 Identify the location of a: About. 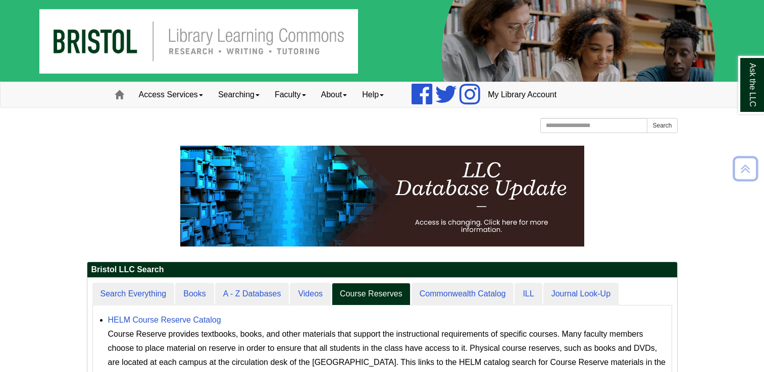
(334, 95).